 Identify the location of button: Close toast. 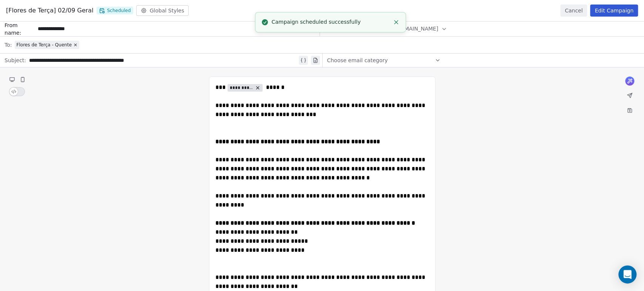
(396, 22).